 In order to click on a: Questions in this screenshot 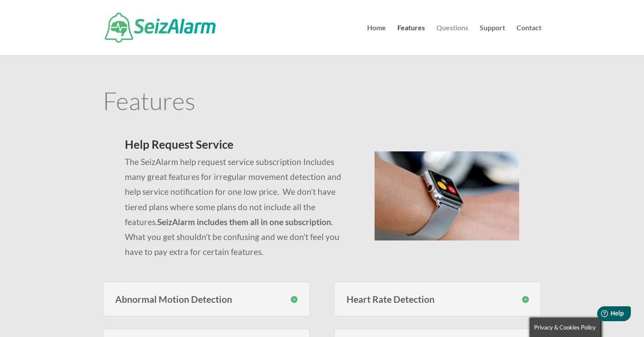, I will do `click(452, 40)`.